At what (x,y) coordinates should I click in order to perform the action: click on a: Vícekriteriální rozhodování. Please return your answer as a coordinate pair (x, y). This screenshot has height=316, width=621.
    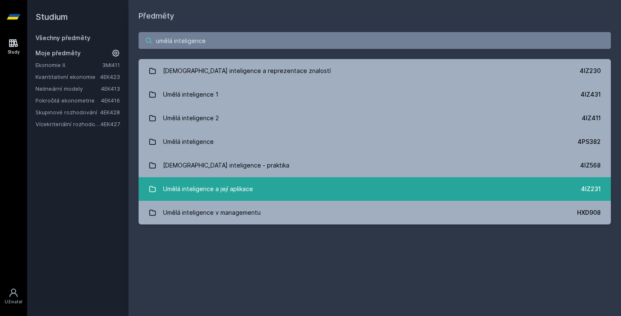
    Looking at the image, I should click on (68, 124).